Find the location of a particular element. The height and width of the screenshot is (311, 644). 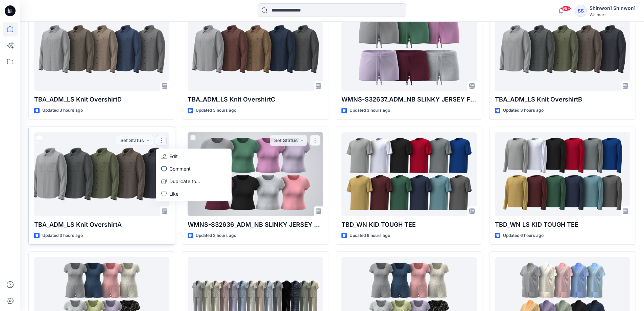

div: SS is located at coordinates (581, 11).